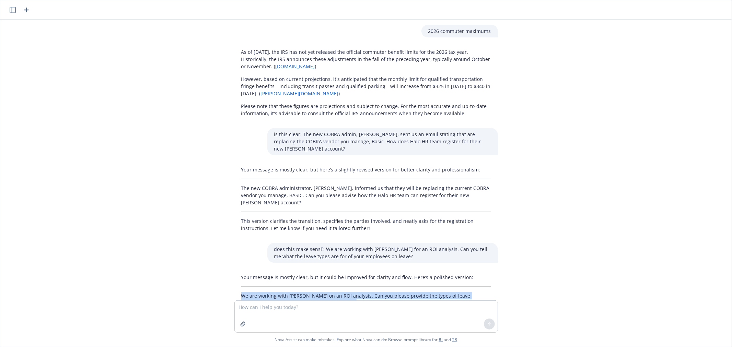 The image size is (732, 347). Describe the element at coordinates (366, 170) in the screenshot. I see `p: Your message is mostly clear, but here’s a slightly revised version for better clarity and profes...` at that location.